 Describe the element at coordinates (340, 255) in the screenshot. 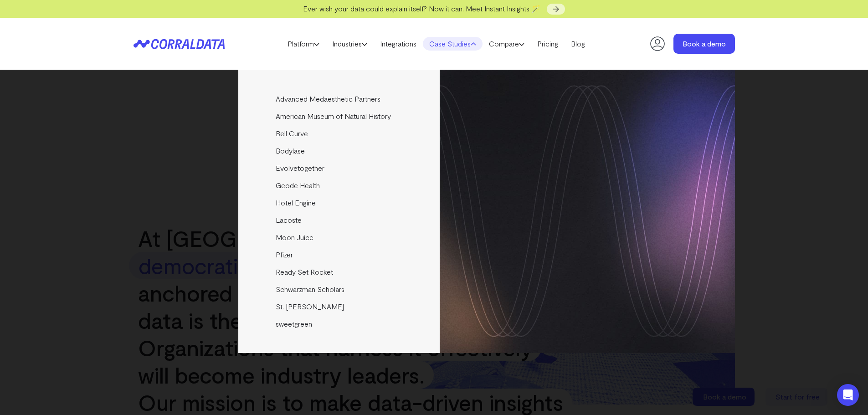

I see `a: Pfizer` at that location.